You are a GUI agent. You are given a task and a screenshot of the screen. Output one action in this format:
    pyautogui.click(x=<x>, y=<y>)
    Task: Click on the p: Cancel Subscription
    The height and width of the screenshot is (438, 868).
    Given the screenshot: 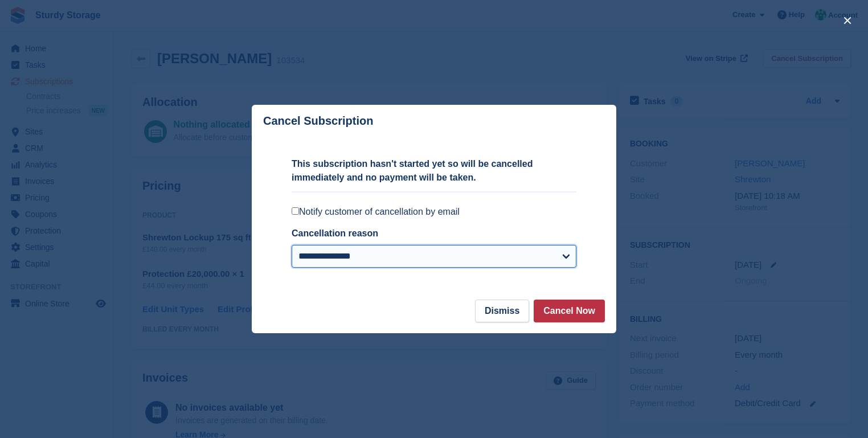 What is the action you would take?
    pyautogui.click(x=317, y=121)
    